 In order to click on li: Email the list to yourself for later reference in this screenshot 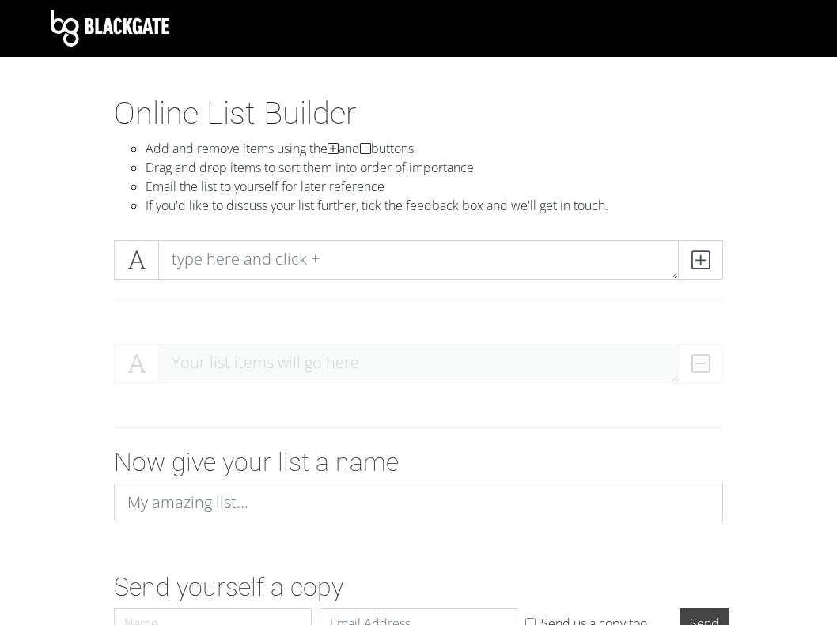, I will do `click(434, 187)`.